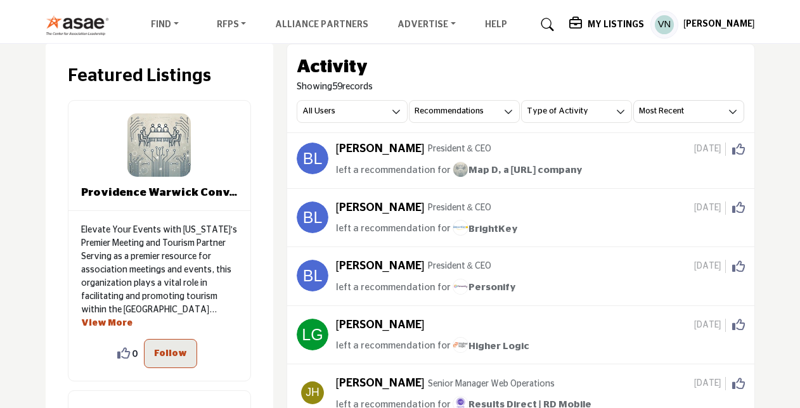  I want to click on a: View More, so click(106, 323).